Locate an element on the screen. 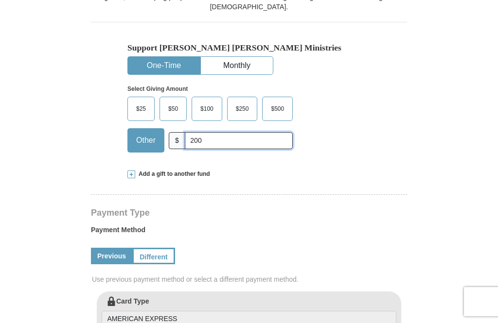  strong: Select Giving Amount is located at coordinates (157, 89).